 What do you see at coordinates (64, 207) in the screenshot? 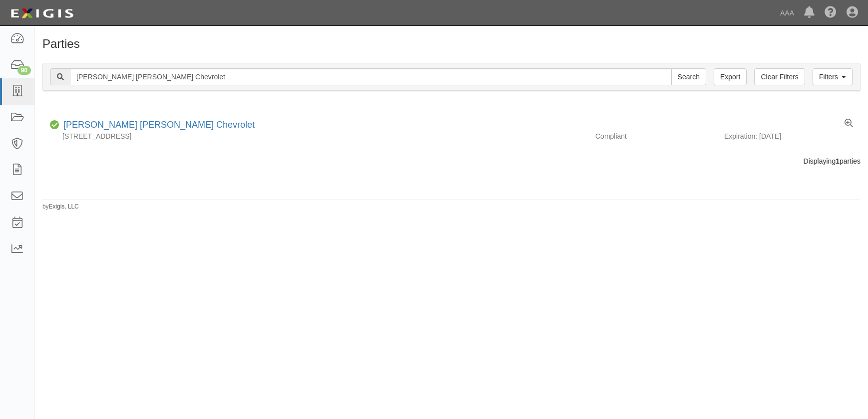
I see `a: Exigis, LLC` at bounding box center [64, 207].